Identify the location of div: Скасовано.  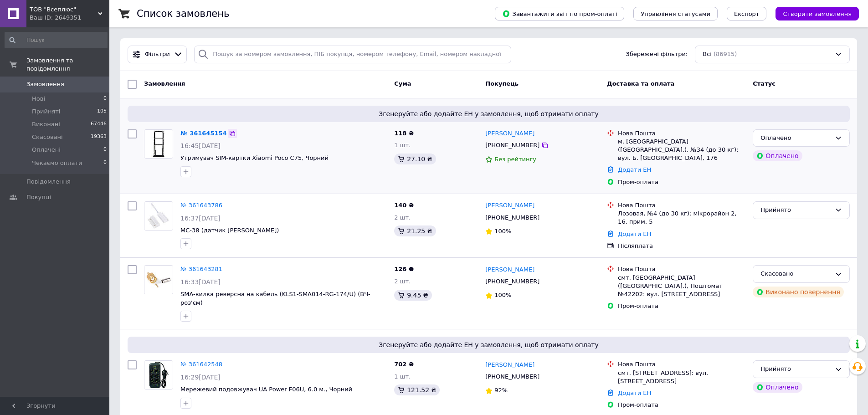
(795, 274).